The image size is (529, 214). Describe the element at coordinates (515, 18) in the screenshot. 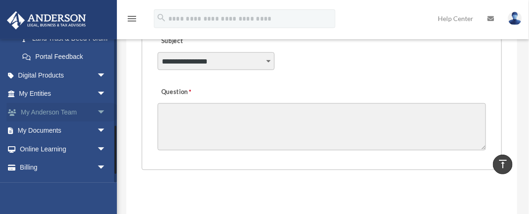

I see `img: User Pic` at that location.